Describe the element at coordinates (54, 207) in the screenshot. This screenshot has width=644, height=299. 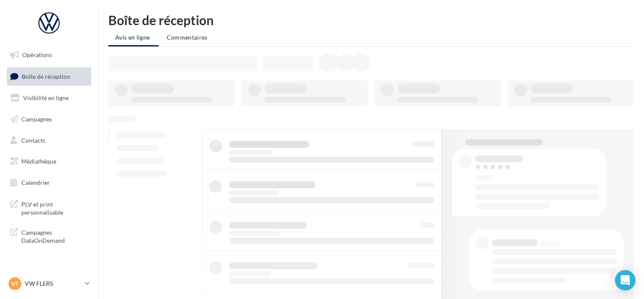
I see `span: PLV et print personnalisable` at that location.